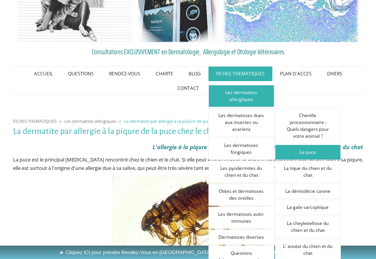 The image size is (376, 259). What do you see at coordinates (308, 191) in the screenshot?
I see `a: La démodécie canine` at bounding box center [308, 191].